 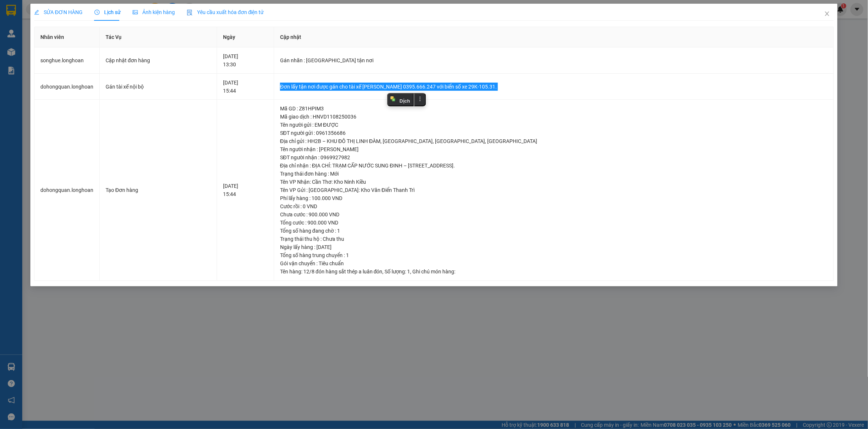 What do you see at coordinates (67, 61) in the screenshot?
I see `td: songhue.longhoan` at bounding box center [67, 61].